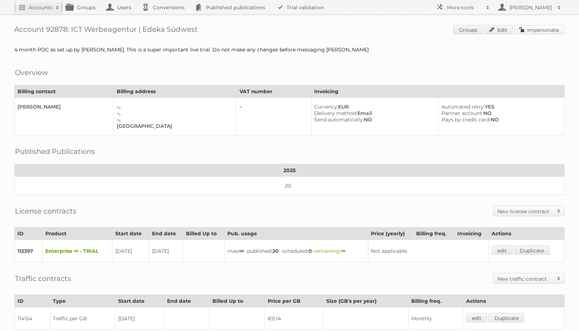 This screenshot has width=579, height=331. I want to click on strong: 20, so click(276, 251).